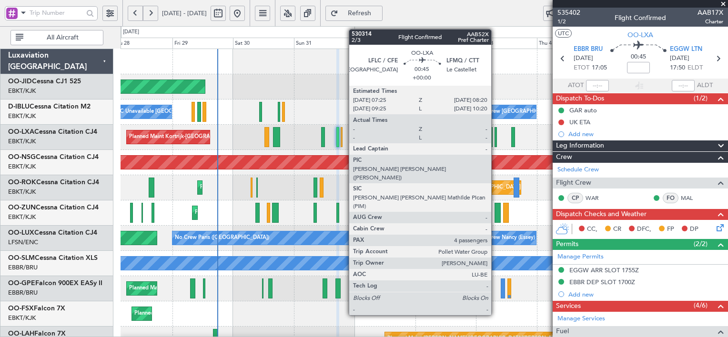 This screenshot has height=337, width=728. I want to click on span: Dispatch Checks and Weather, so click(601, 214).